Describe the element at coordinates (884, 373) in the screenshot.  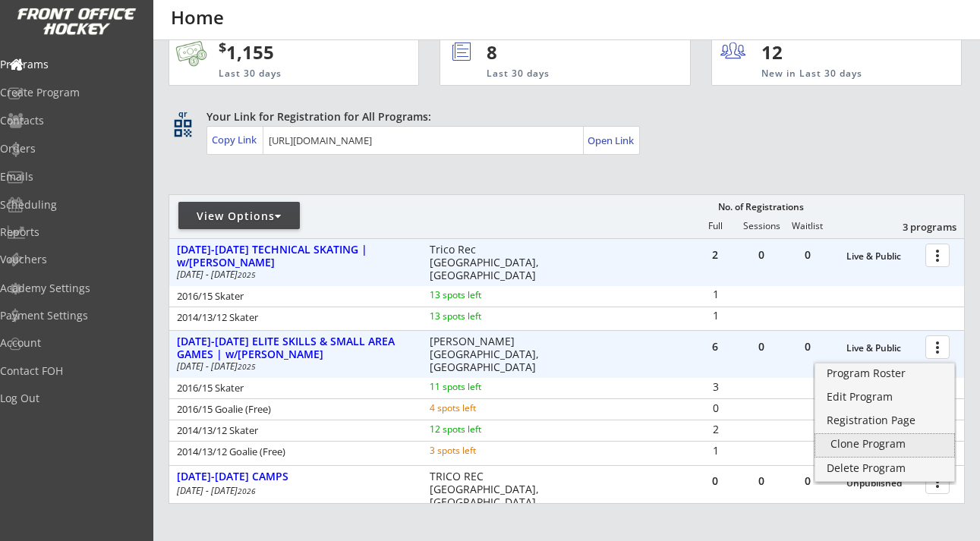
I see `div: Program Roster` at that location.